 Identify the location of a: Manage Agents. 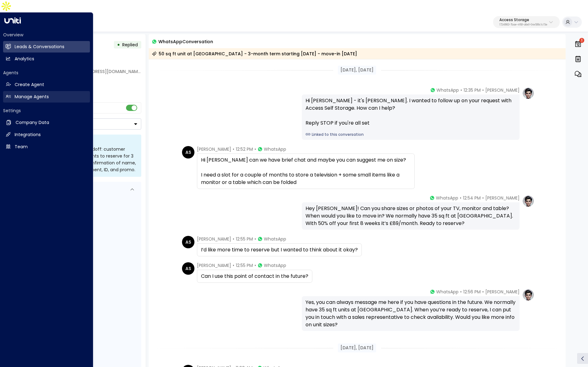
(46, 97).